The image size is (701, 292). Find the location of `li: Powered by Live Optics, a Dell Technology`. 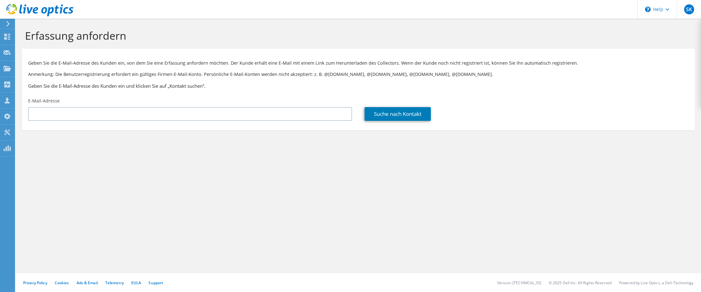

li: Powered by Live Optics, a Dell Technology is located at coordinates (657, 283).